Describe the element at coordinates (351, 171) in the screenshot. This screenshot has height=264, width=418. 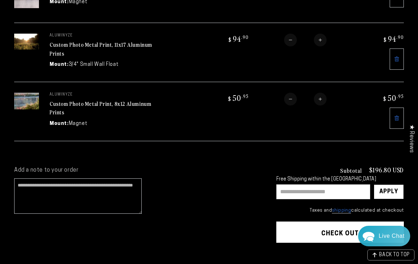
I see `h3: Subtotal` at that location.